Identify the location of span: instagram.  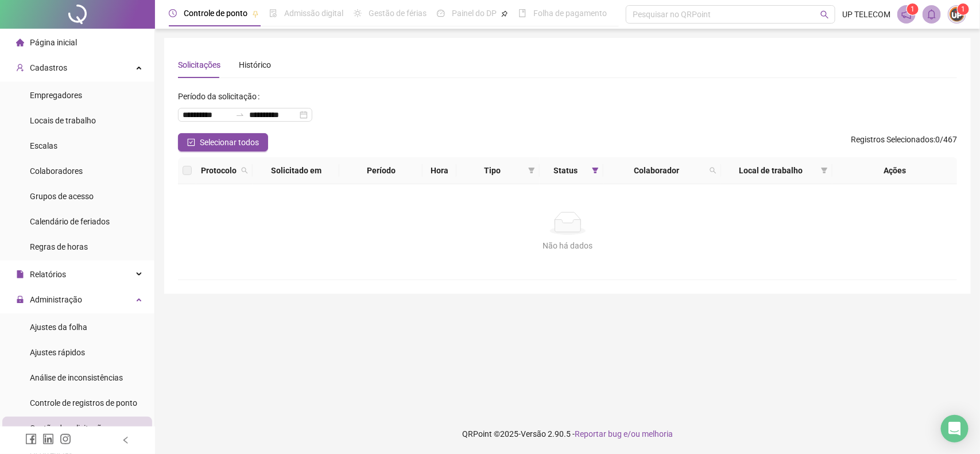
(65, 439).